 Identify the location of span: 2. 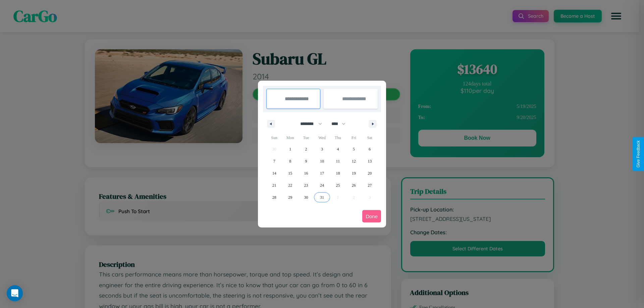
(306, 149).